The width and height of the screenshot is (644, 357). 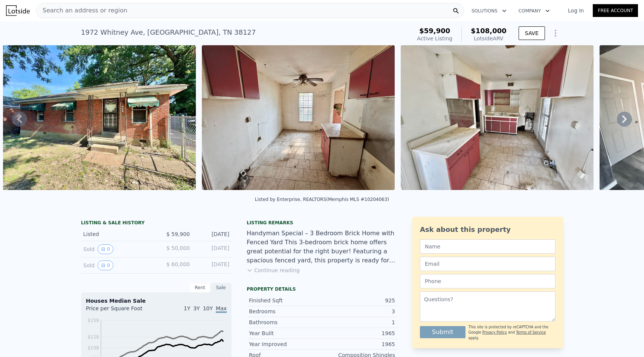 I want to click on div: Handyman Special – 3 Bedroom Brick Home with Fenced Yard This 3-bedroom brick home offers great p..., so click(x=322, y=247).